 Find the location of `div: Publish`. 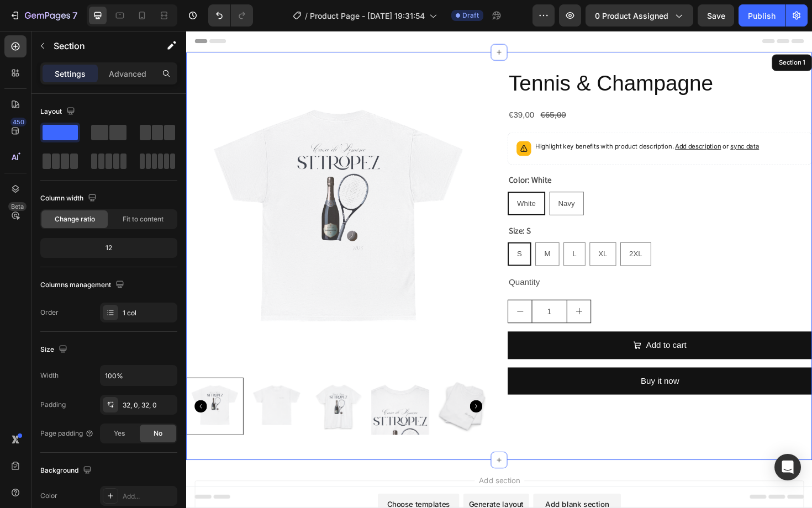

div: Publish is located at coordinates (762, 15).